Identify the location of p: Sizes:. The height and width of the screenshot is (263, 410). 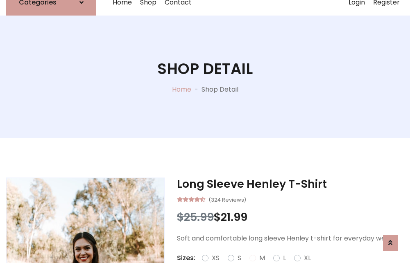
(186, 258).